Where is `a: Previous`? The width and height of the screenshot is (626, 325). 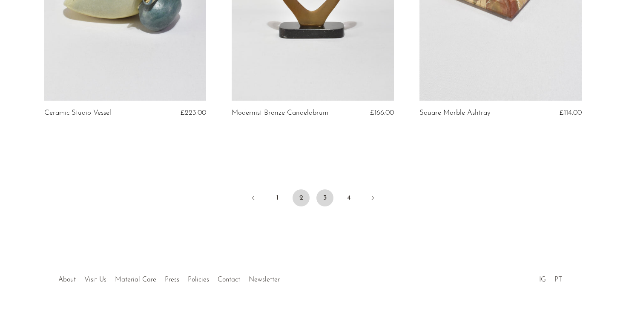
a: Previous is located at coordinates (253, 199).